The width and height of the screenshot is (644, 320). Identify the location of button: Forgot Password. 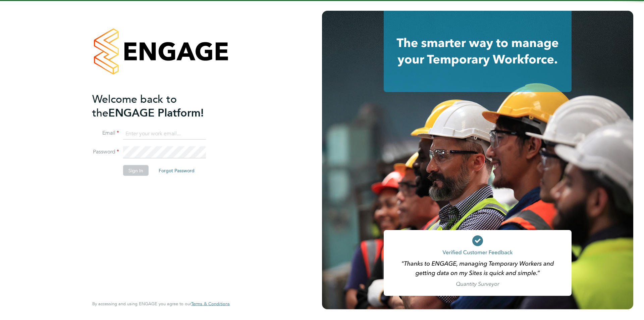
(176, 170).